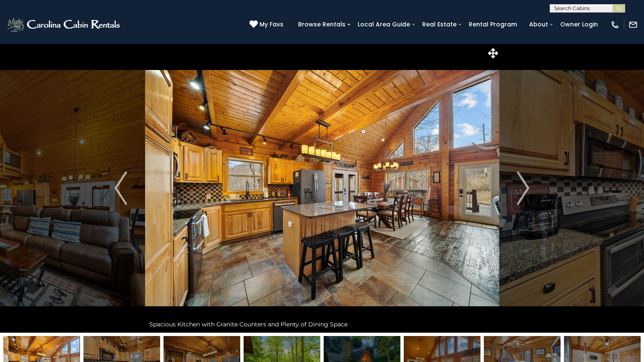  What do you see at coordinates (271, 24) in the screenshot?
I see `span: My Favs` at bounding box center [271, 24].